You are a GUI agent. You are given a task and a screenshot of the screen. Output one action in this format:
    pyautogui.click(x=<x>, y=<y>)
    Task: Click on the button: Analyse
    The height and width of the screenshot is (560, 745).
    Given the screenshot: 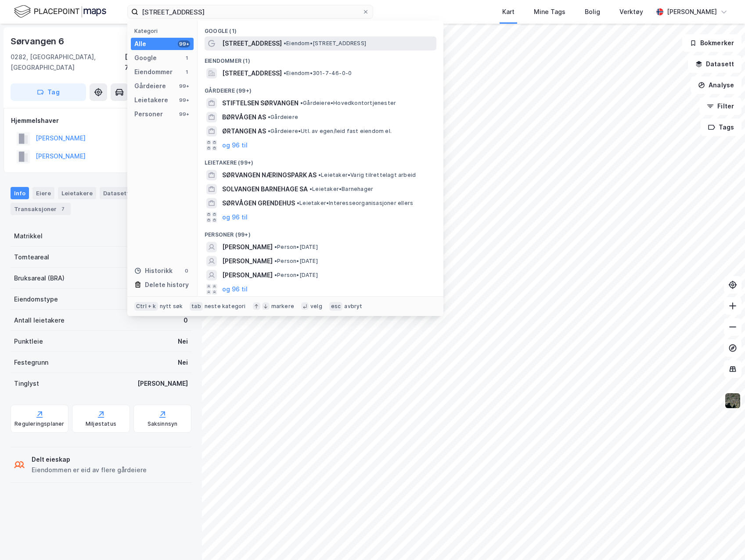 What is the action you would take?
    pyautogui.click(x=716, y=85)
    